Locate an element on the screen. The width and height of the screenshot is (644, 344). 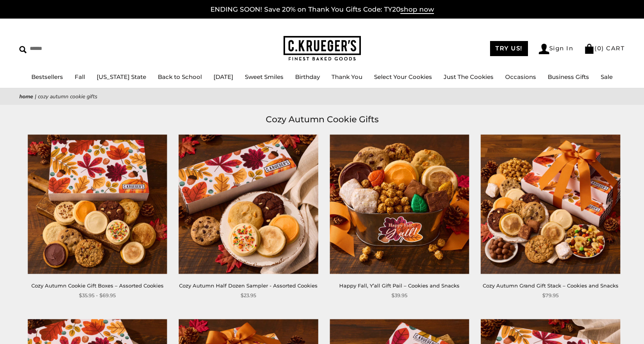
a: Bestsellers is located at coordinates (47, 77).